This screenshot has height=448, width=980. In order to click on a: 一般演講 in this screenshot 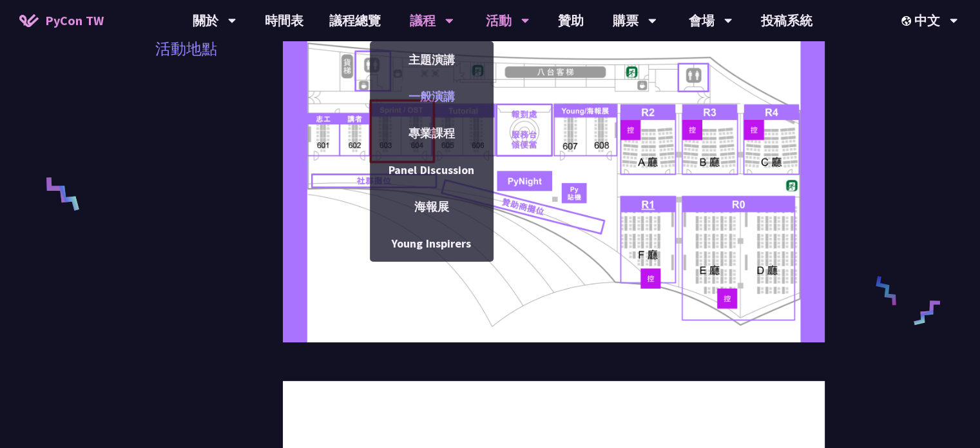, I will do `click(431, 96)`.